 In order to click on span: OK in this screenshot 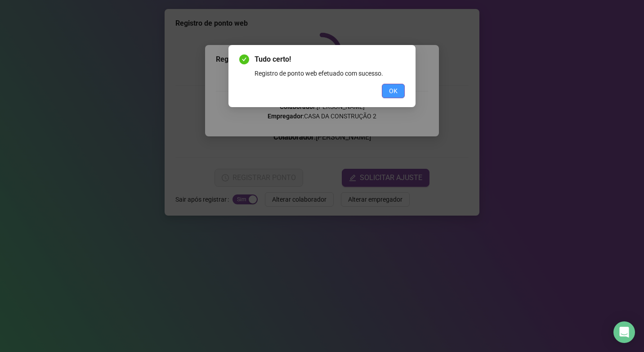, I will do `click(393, 91)`.